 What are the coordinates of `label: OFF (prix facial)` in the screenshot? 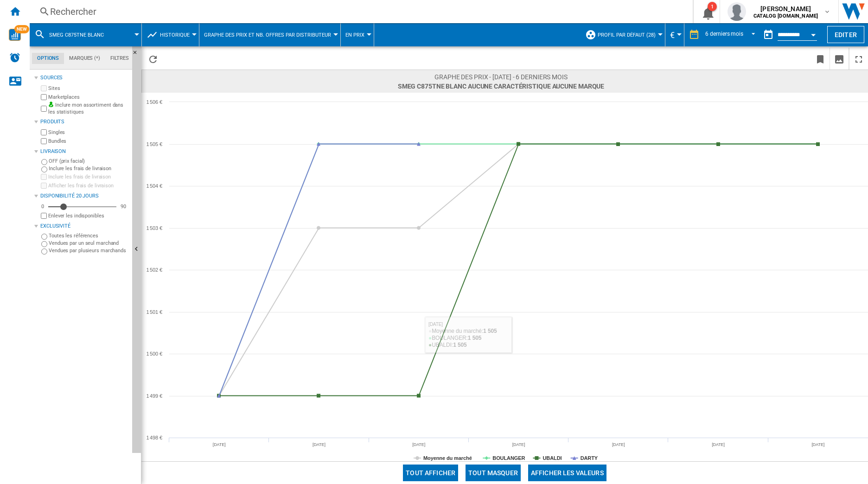 It's located at (88, 161).